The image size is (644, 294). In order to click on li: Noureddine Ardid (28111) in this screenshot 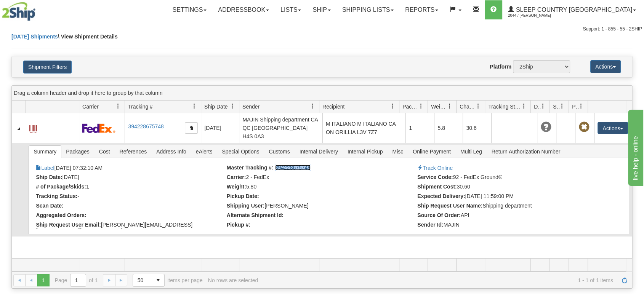, I will do `click(321, 207)`.